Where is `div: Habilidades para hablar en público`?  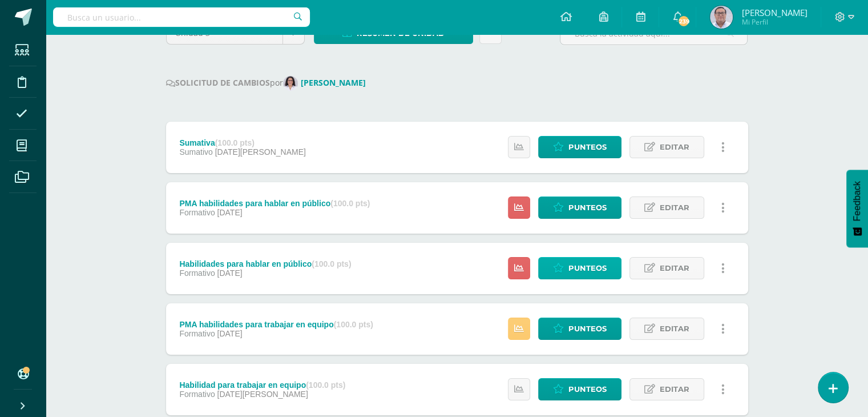 div: Habilidades para hablar en público is located at coordinates (265, 264).